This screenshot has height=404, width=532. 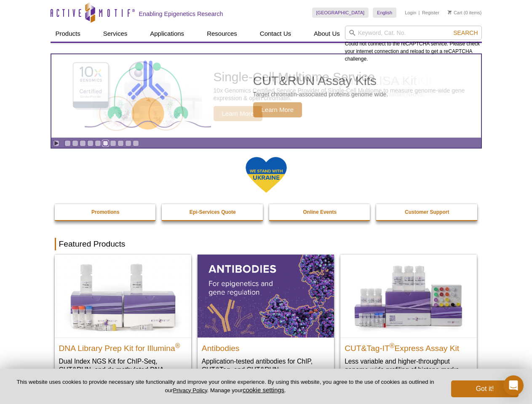 I want to click on div: Open Intercom Messenger, so click(x=513, y=386).